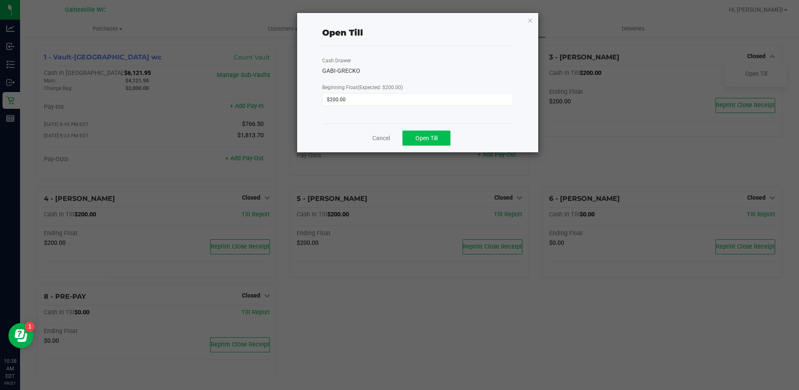  What do you see at coordinates (381, 138) in the screenshot?
I see `a: Cancel` at bounding box center [381, 138].